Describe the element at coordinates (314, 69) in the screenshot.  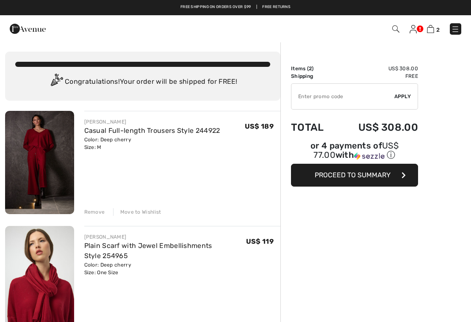
I see `td: Items ( )` at that location.